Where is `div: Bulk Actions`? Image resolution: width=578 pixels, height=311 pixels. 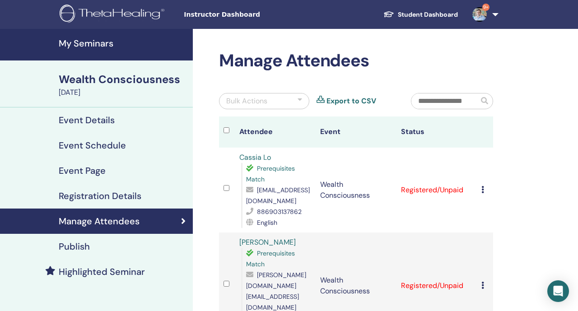 div: Bulk Actions is located at coordinates (247, 101).